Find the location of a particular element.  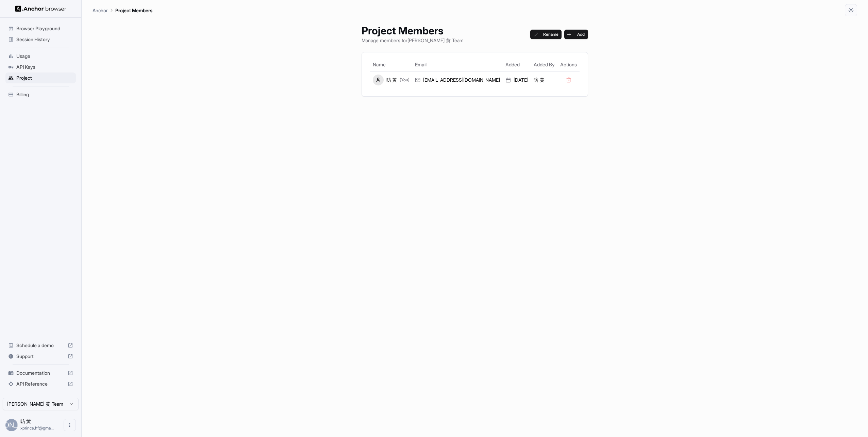

div: Session History is located at coordinates (41, 39).